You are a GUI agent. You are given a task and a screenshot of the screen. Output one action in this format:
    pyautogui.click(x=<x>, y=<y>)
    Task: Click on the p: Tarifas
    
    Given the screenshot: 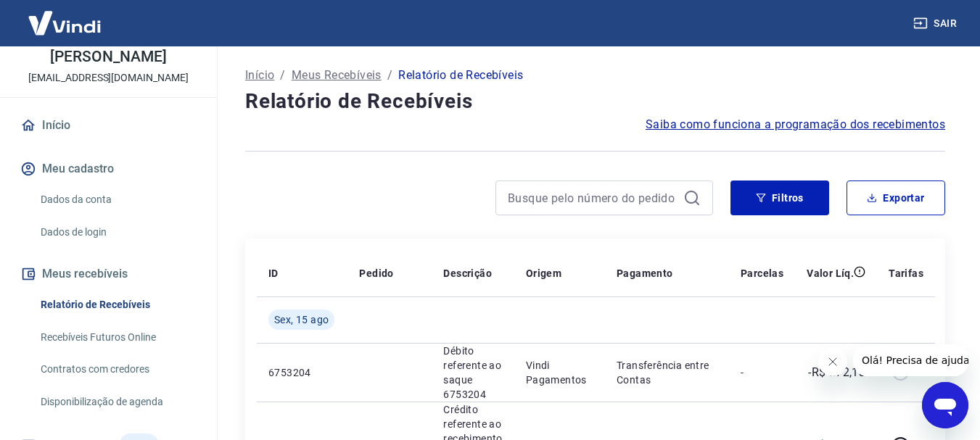 What is the action you would take?
    pyautogui.click(x=906, y=273)
    